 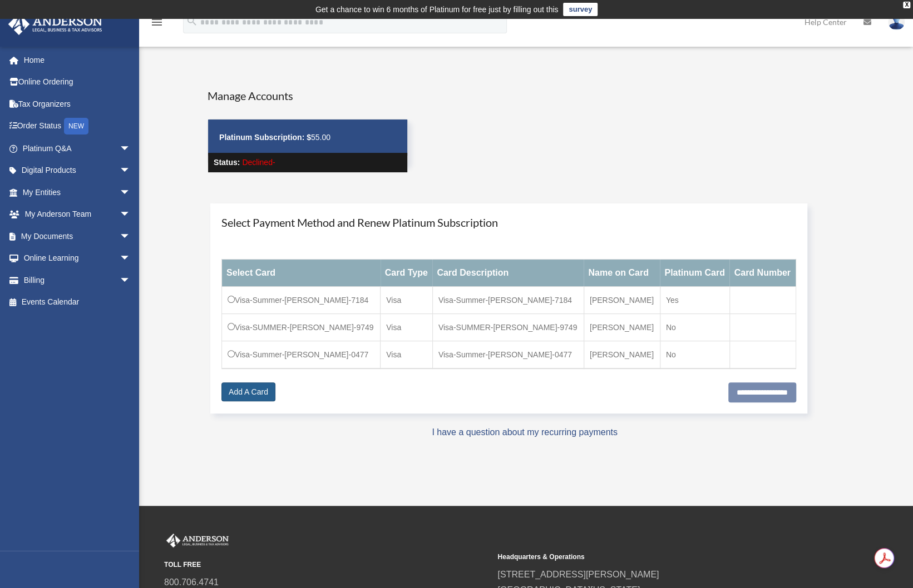 I want to click on img: User Pic, so click(x=896, y=21).